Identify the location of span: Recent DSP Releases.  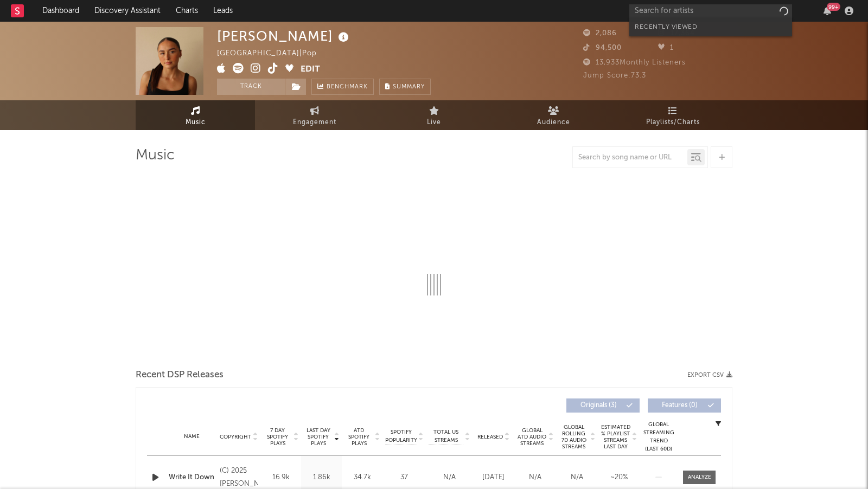
(180, 375).